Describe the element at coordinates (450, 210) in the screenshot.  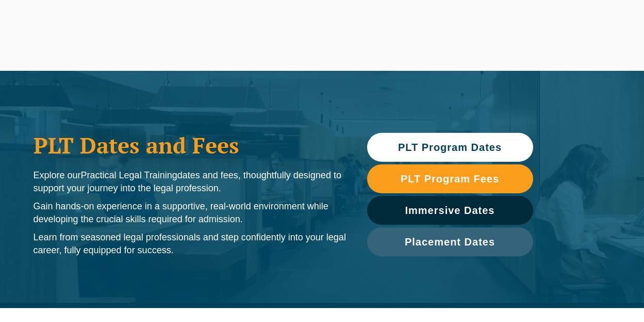
I see `span: Immersive Dates` at that location.